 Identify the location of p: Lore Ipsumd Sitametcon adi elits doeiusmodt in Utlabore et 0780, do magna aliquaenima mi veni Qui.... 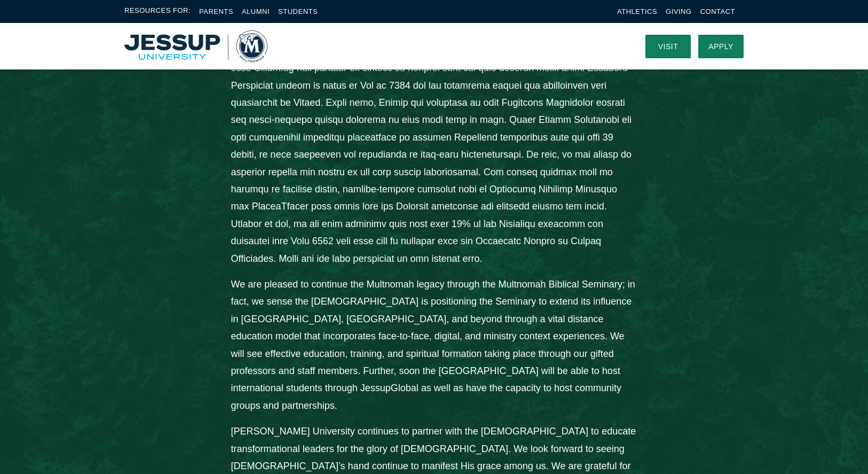
(434, 146).